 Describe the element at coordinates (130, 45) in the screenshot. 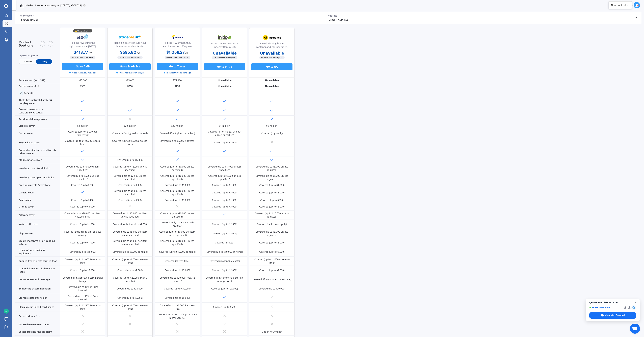

I see `div: Making it easy to insure your home, car and contents.` at that location.